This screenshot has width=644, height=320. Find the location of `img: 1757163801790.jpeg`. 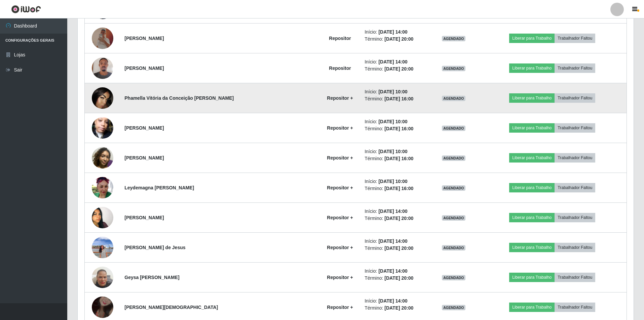

img: 1757163801790.jpeg is located at coordinates (102, 277).